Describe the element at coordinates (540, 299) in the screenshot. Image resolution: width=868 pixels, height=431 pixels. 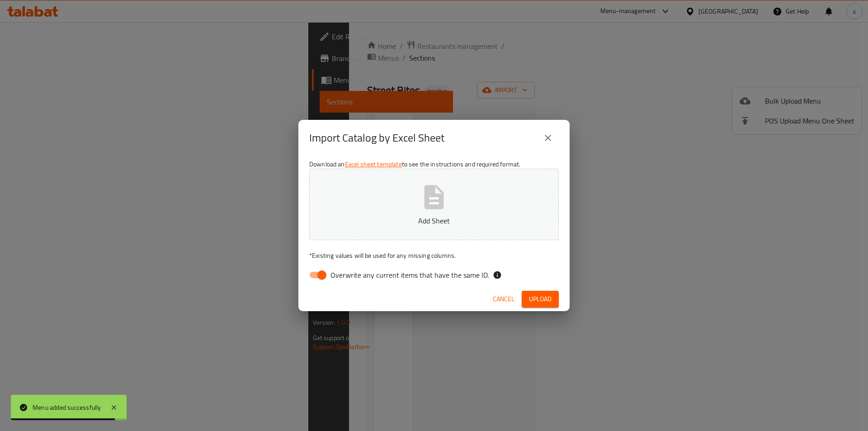
I see `button: Upload` at that location.